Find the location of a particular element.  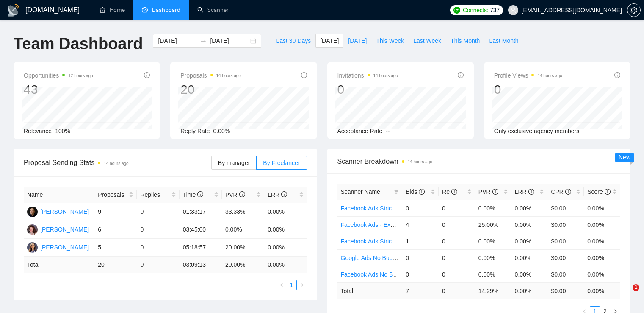

span: Proposals is located at coordinates (211, 75).